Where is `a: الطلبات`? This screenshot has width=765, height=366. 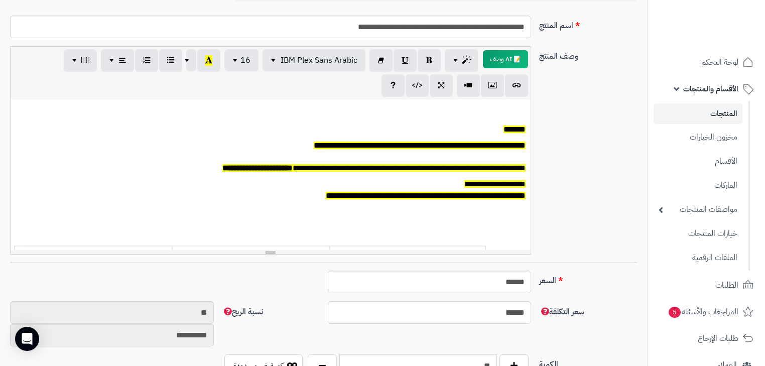
a: الطلبات is located at coordinates (706, 285).